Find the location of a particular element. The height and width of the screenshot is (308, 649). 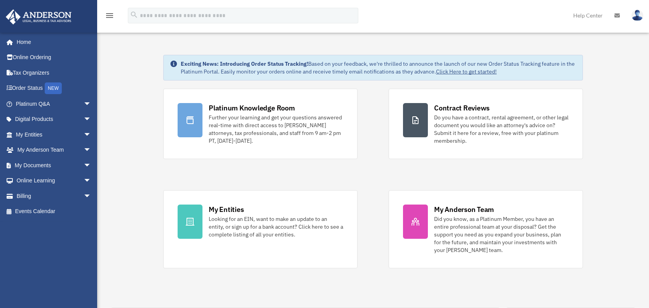

a: My Entities Looking for an EIN, want to make an update to an entity, or sign up for a bank accoun... is located at coordinates (260, 229).